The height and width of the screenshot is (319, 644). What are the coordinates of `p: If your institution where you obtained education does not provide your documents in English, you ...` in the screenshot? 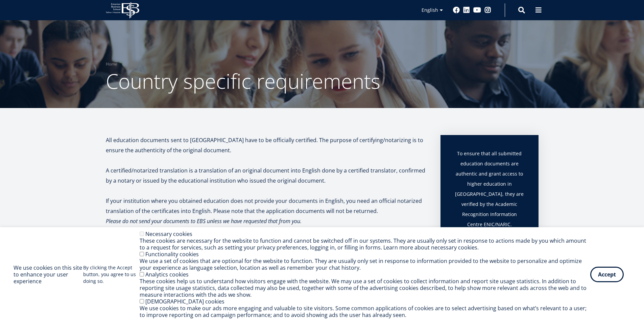 It's located at (266, 206).